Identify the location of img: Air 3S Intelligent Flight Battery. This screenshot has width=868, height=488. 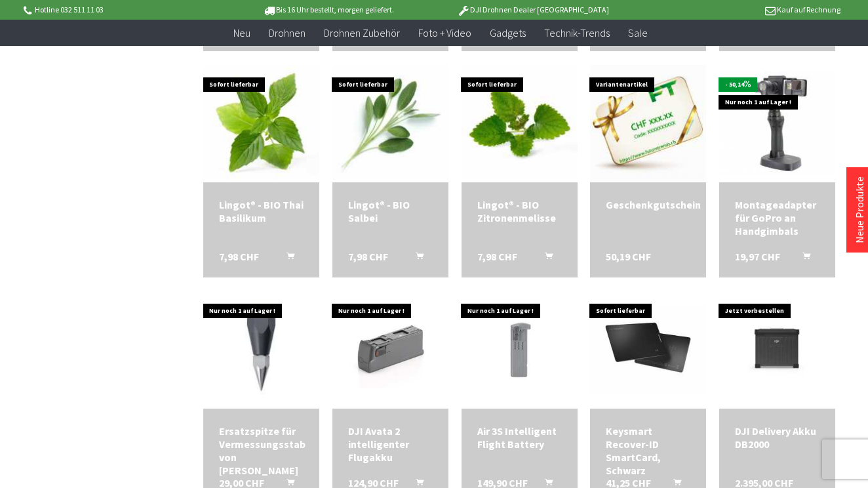
(519, 350).